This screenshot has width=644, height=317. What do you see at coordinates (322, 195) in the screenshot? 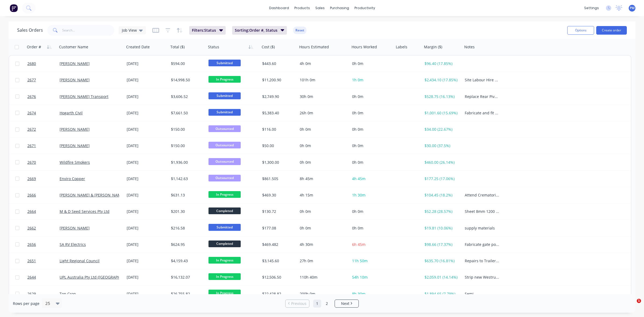
I see `div: 4h 15m` at bounding box center [322, 195].